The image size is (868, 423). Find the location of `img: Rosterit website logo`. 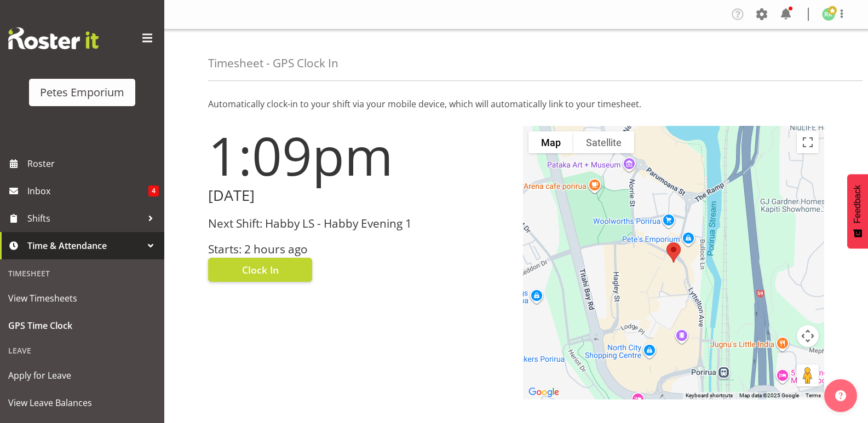

img: Rosterit website logo is located at coordinates (53, 39).